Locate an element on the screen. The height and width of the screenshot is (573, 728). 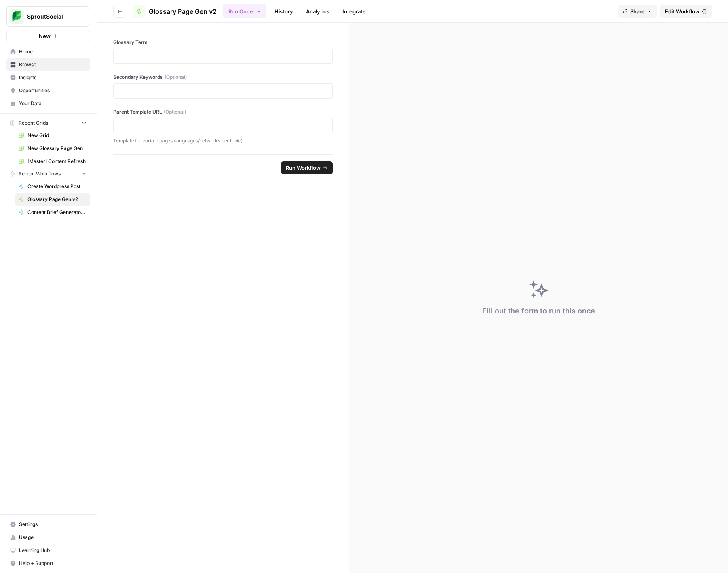
a: Browse is located at coordinates (48, 65).